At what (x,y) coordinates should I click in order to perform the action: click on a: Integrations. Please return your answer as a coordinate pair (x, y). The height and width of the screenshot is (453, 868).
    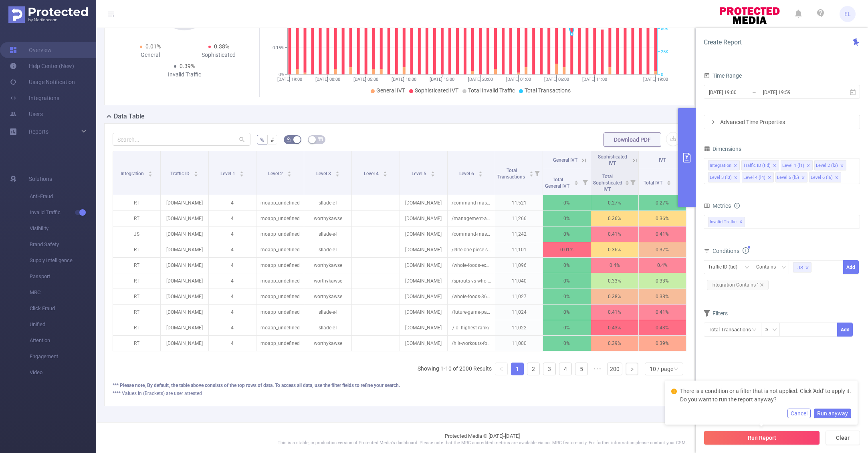
    Looking at the image, I should click on (35, 98).